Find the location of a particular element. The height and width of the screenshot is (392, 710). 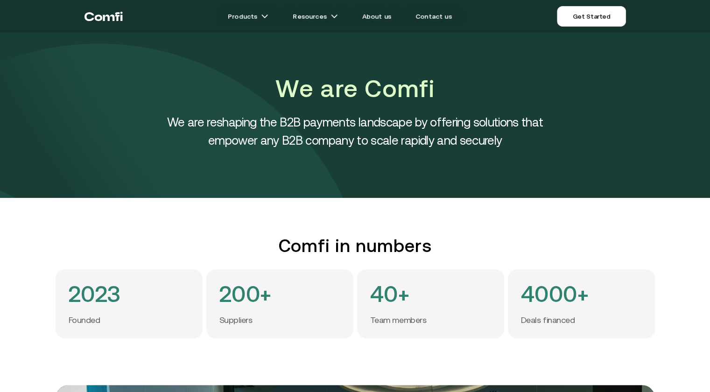

h4: 40+ is located at coordinates (390, 294).